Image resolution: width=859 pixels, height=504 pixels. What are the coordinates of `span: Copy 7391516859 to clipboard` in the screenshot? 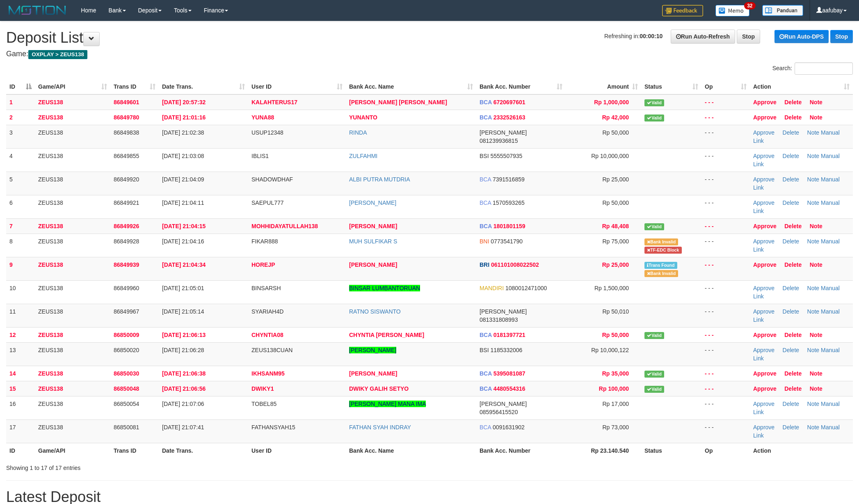 It's located at (509, 179).